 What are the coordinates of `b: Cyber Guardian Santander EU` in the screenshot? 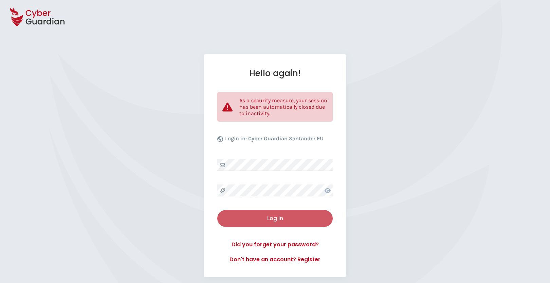 It's located at (286, 138).